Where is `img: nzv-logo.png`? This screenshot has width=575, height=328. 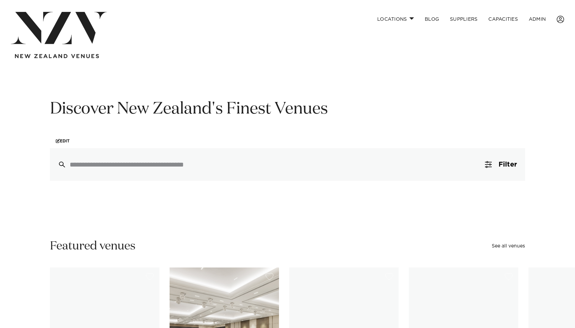 img: nzv-logo.png is located at coordinates (59, 28).